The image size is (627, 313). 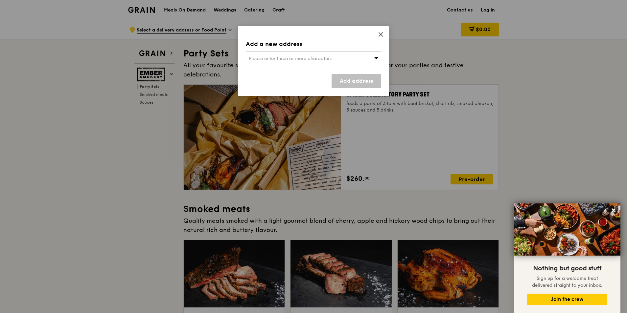 What do you see at coordinates (313, 44) in the screenshot?
I see `div: Add a new address` at bounding box center [313, 44].